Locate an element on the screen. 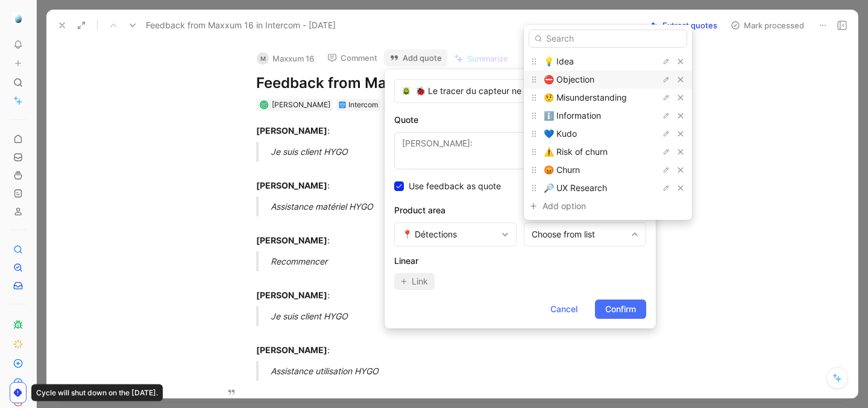 The height and width of the screenshot is (408, 868). div: 💡 Idea is located at coordinates (608, 62).